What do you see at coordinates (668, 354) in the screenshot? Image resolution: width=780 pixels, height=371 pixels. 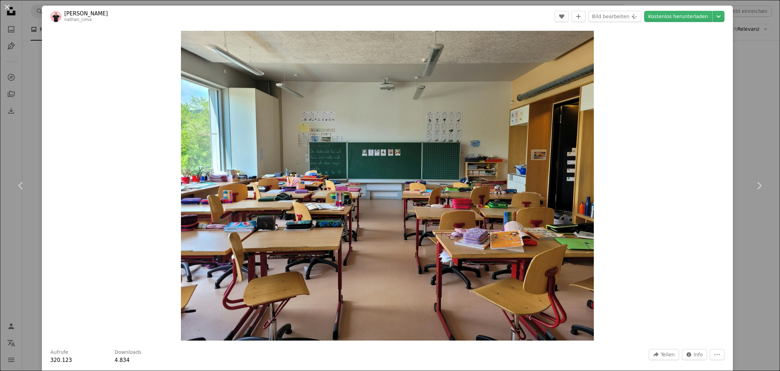 I see `span: Teilen` at bounding box center [668, 354].